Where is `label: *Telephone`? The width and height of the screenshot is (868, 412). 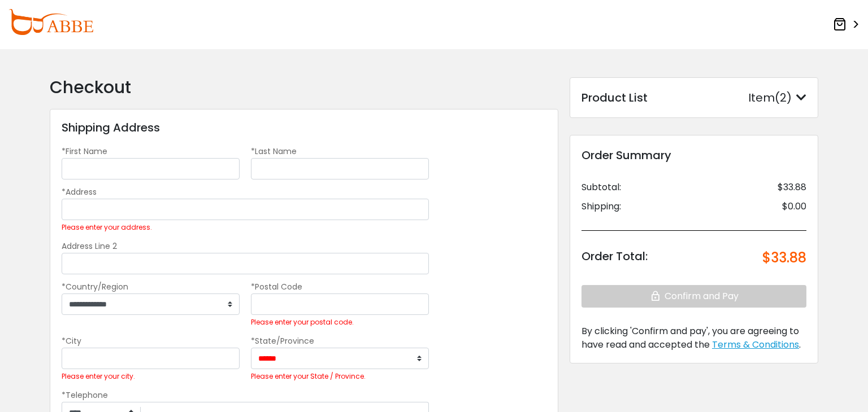
label: *Telephone is located at coordinates (84, 395).